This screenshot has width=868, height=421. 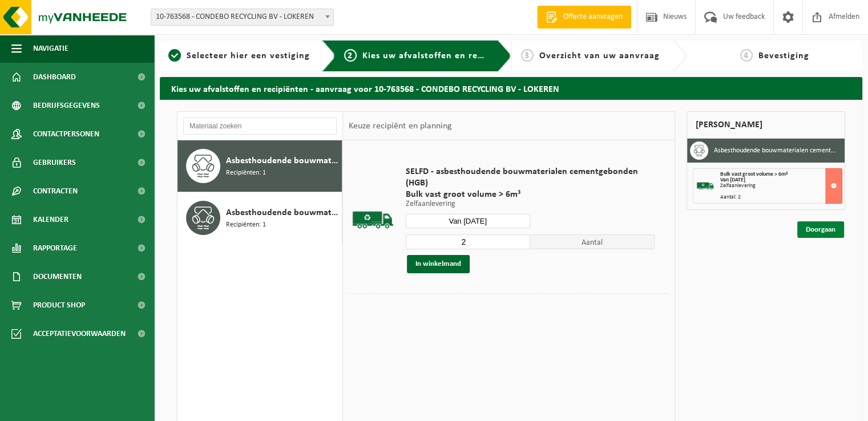 What do you see at coordinates (774, 151) in the screenshot?
I see `h3: Asbesthoudende bouwmaterialen cementgebonden (hechtgebonden)` at bounding box center [774, 151].